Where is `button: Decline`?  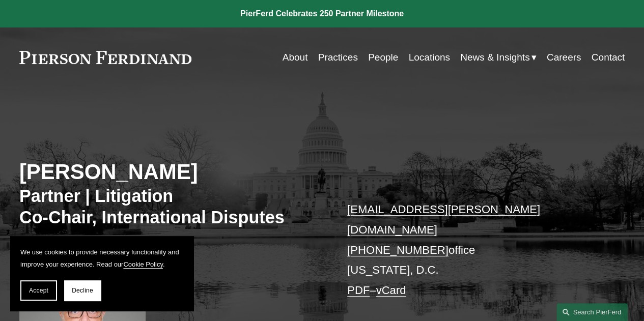
button: Decline is located at coordinates (82, 291).